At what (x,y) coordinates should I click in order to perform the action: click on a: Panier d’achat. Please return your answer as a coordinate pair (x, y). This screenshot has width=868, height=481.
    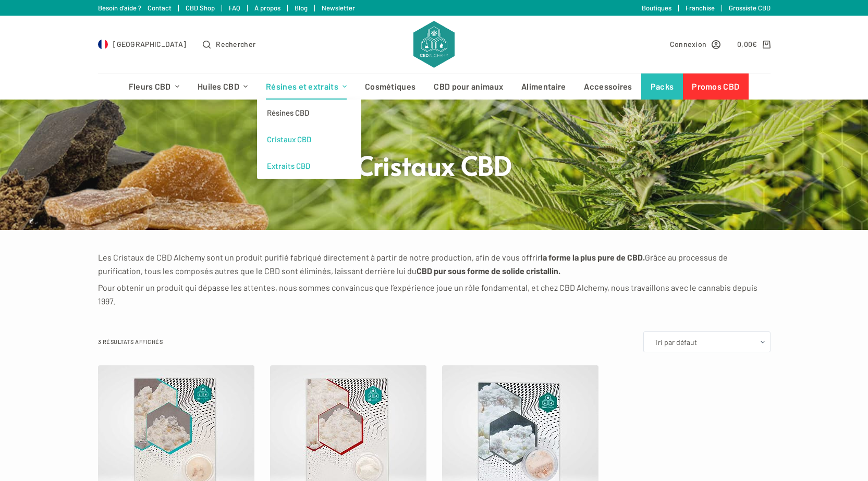
    Looking at the image, I should click on (753, 44).